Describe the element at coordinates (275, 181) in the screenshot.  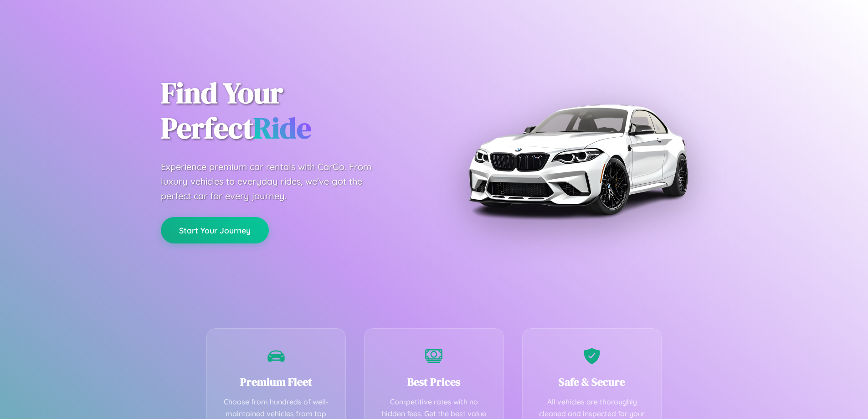
I see `p: Experience premium car rentals with CarGo. From luxury vehicles to everyday rides, we've got the ...` at that location.